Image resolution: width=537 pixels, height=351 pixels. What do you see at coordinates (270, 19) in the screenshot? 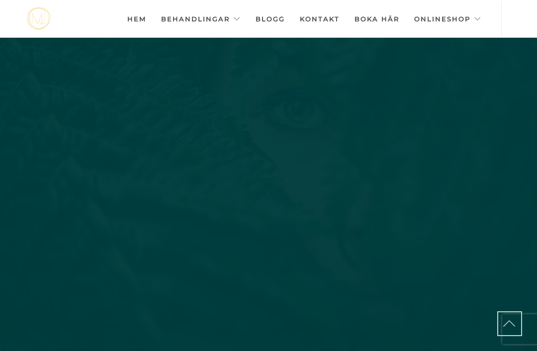
I see `a: Blogg` at bounding box center [270, 19].